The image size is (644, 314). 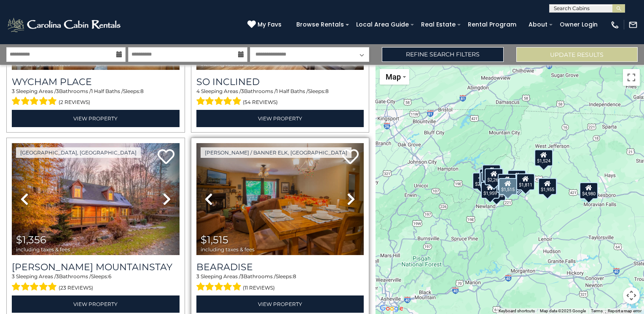 I want to click on a: Report a map error, so click(x=625, y=311).